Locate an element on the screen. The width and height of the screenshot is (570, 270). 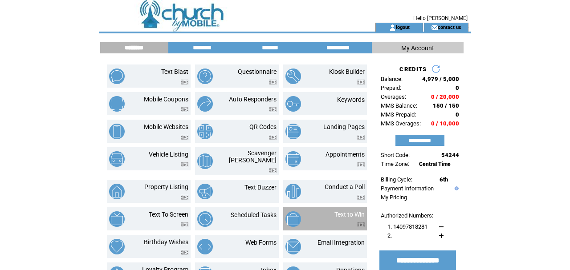
span: 2. is located at coordinates (390, 236).